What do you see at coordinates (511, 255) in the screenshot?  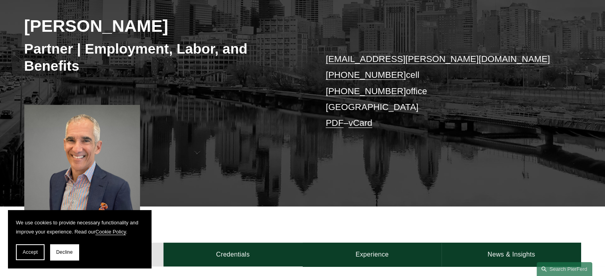 I see `a: News & Insights` at bounding box center [511, 255].